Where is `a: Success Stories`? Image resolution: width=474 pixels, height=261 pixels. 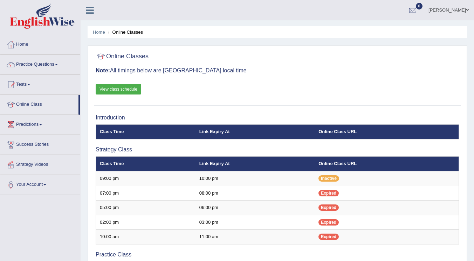
a: Success Stories is located at coordinates (40, 143).